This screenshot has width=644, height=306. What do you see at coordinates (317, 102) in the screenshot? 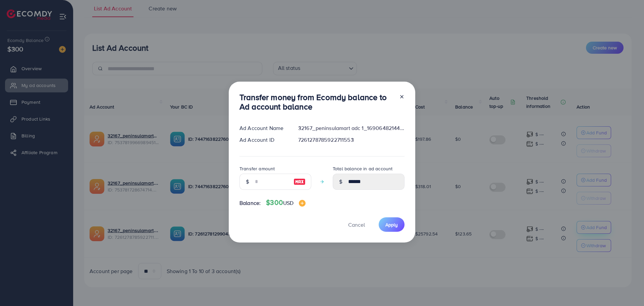
I see `h3: Transfer money from Ecomdy balance to Ad account balance` at bounding box center [317, 102].